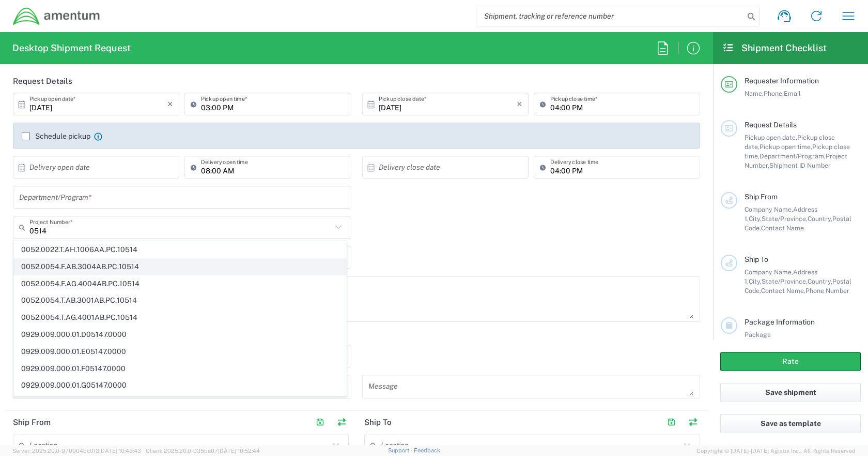  I want to click on button: Rate, so click(790, 361).